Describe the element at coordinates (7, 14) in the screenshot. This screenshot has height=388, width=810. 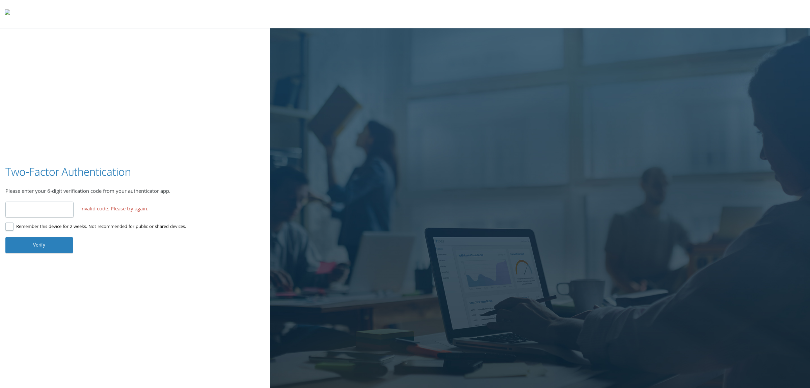
I see `img: todyl-logo-dark.svg` at that location.